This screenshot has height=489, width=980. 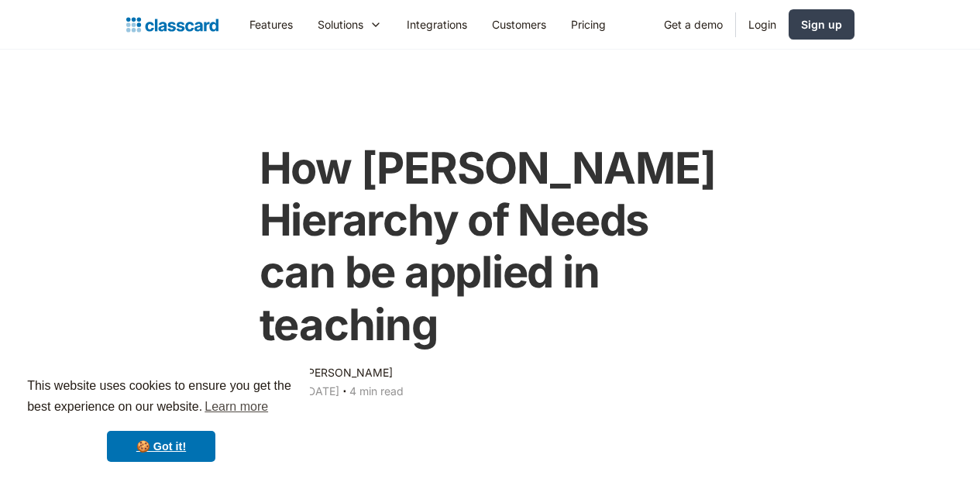 What do you see at coordinates (693, 24) in the screenshot?
I see `a: Get a demo` at bounding box center [693, 24].